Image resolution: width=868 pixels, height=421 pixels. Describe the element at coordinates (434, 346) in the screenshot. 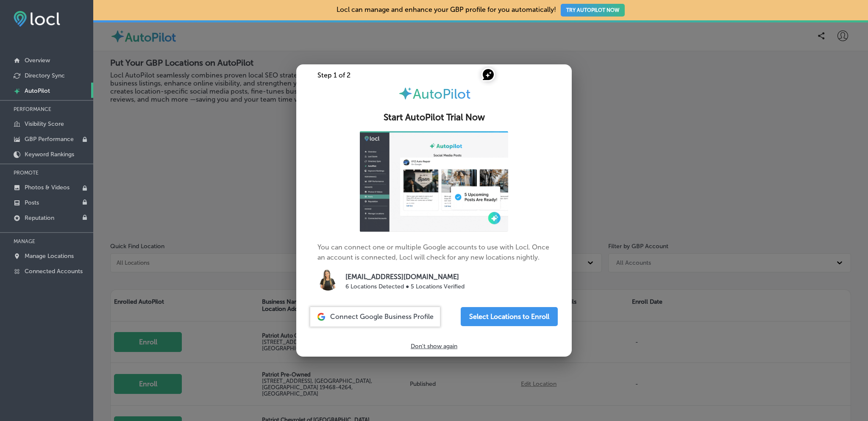

I see `p: Don't show again` at that location.